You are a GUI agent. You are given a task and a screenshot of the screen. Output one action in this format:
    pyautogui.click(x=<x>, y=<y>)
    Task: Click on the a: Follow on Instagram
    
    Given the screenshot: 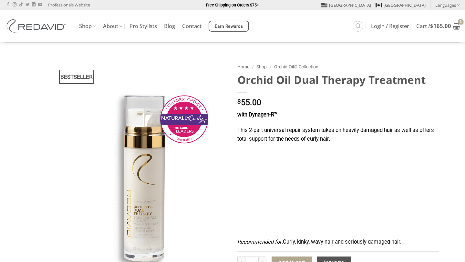 What is the action you would take?
    pyautogui.click(x=15, y=5)
    